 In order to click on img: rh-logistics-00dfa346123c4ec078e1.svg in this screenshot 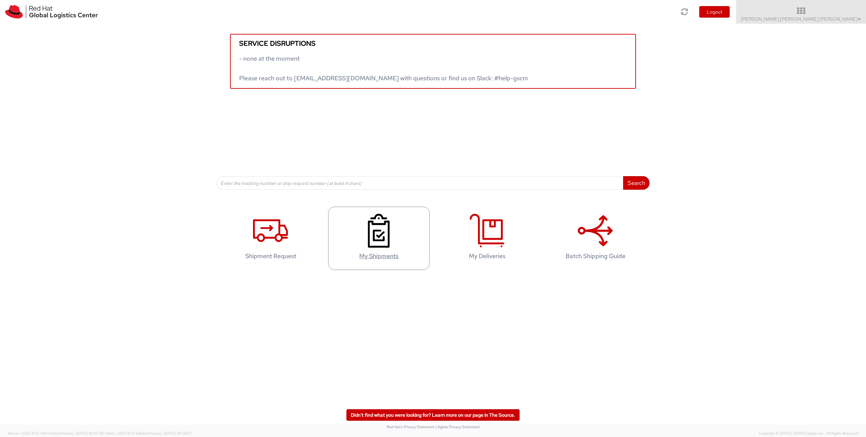, I will do `click(51, 12)`.